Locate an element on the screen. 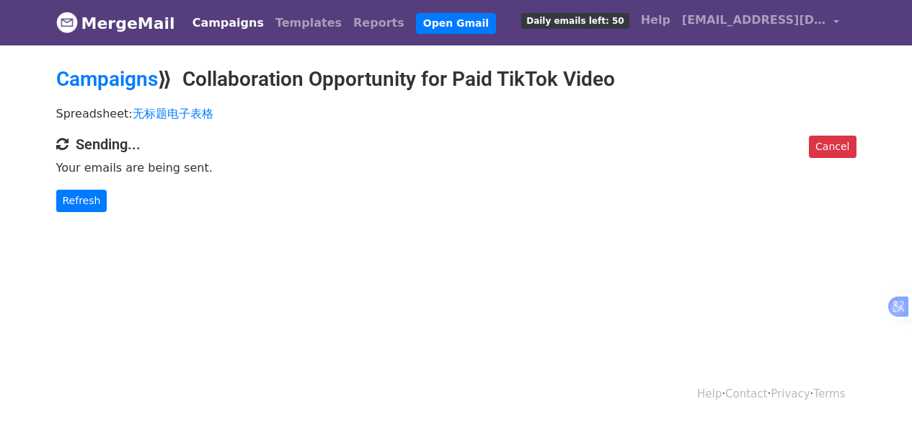  img: MergeMail logo is located at coordinates (67, 22).